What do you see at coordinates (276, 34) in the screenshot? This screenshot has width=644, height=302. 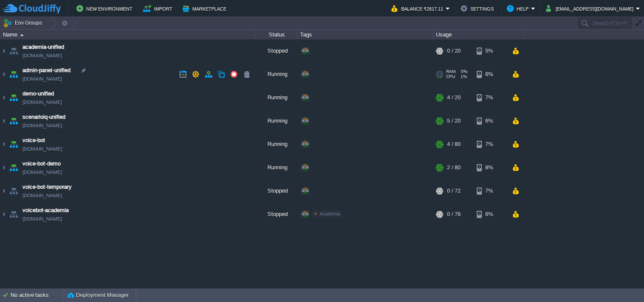 I see `div: Status` at bounding box center [276, 34].